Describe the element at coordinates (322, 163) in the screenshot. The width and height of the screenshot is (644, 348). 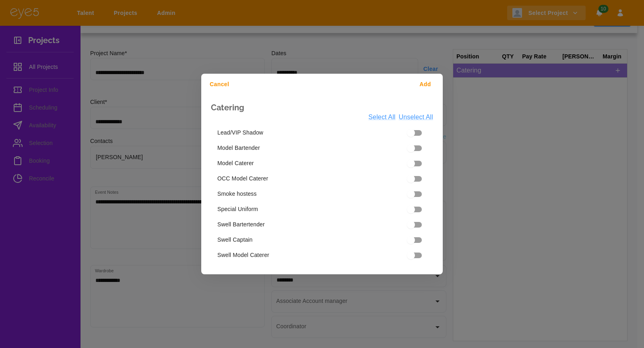
I see `div: Model Caterer` at that location.